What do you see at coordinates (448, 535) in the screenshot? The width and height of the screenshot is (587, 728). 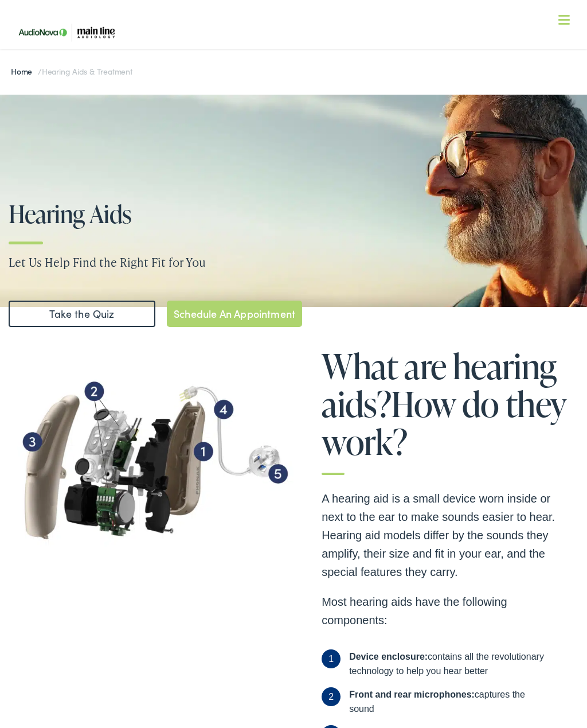 I see `p: A hearing aid is a small device worn inside or next to the ear to make sounds easier to hear. Hea...` at bounding box center [448, 535].